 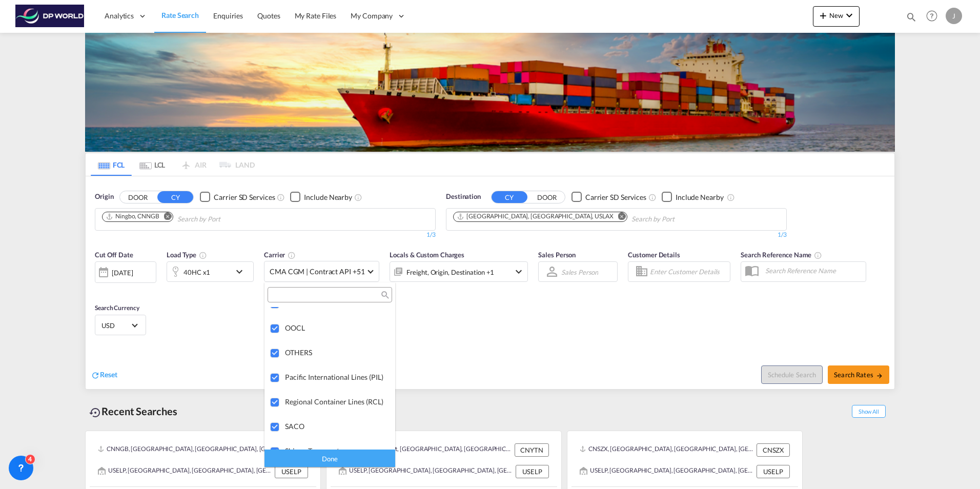 I want to click on div: Done, so click(x=330, y=458).